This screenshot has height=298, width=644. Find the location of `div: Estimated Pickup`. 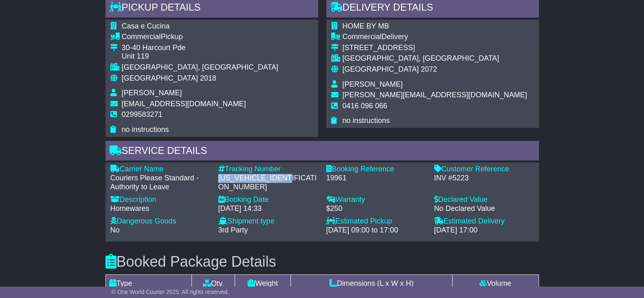

div: Estimated Pickup is located at coordinates (376, 222).